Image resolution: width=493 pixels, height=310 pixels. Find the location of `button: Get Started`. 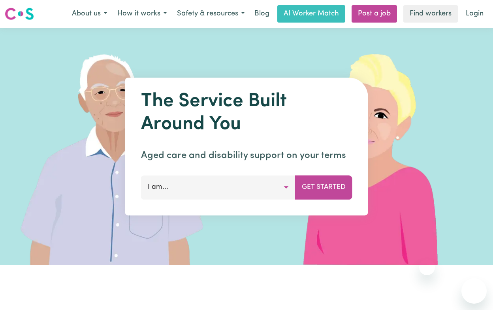

button: Get Started is located at coordinates (324, 187).